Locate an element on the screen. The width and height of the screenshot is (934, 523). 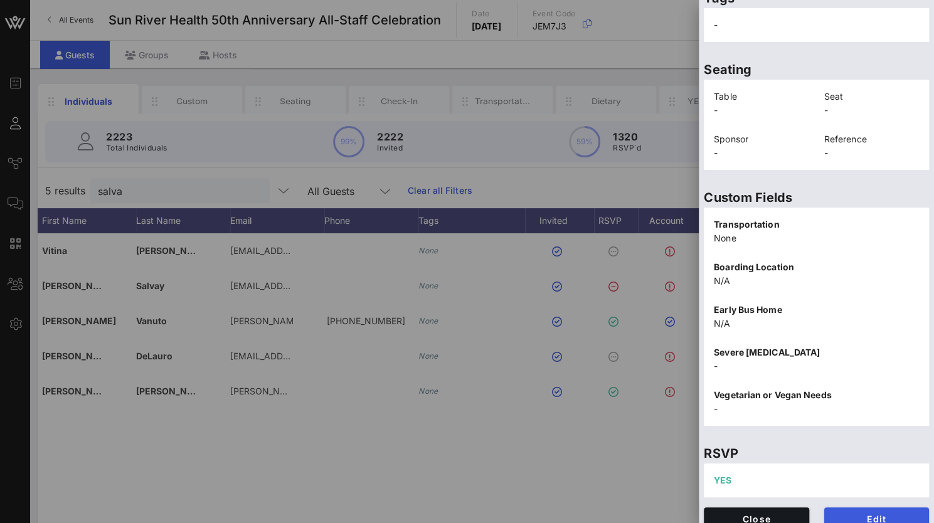
span: YES is located at coordinates (722, 480).